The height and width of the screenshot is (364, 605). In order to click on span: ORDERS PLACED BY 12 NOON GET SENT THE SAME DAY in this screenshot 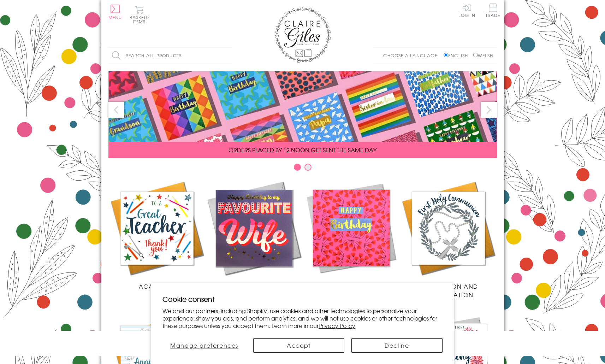, I will do `click(302, 150)`.